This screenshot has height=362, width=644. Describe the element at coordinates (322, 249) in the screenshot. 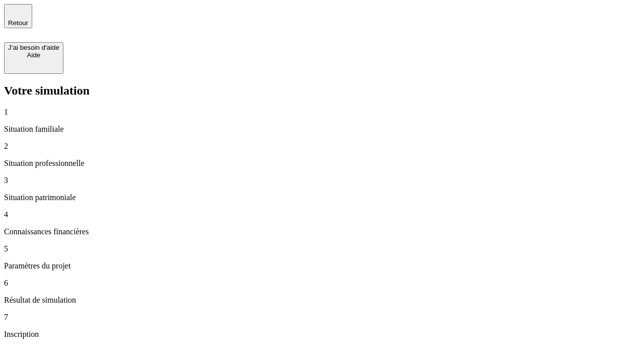

I see `p: 5` at that location.